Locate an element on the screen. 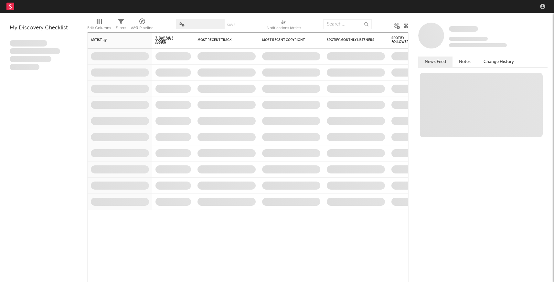 This screenshot has width=554, height=282. button: News Feed is located at coordinates (436, 62).